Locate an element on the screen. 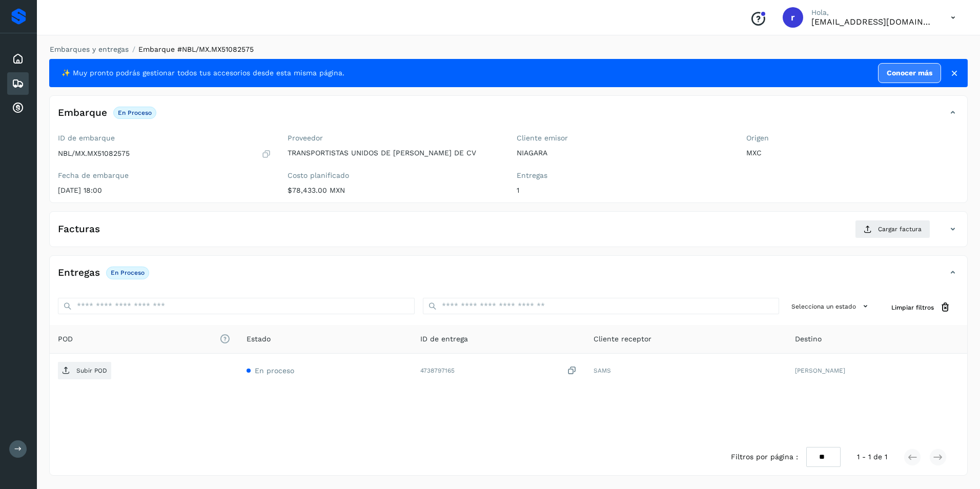 This screenshot has width=980, height=489. div: Inicio is located at coordinates (18, 59).